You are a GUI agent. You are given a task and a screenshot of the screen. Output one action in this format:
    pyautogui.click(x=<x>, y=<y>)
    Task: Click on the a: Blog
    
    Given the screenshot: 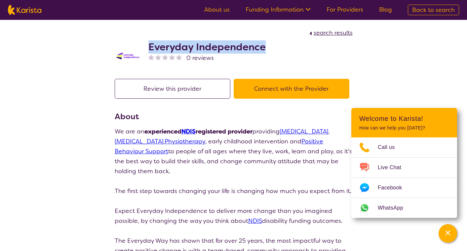 What is the action you would take?
    pyautogui.click(x=385, y=10)
    